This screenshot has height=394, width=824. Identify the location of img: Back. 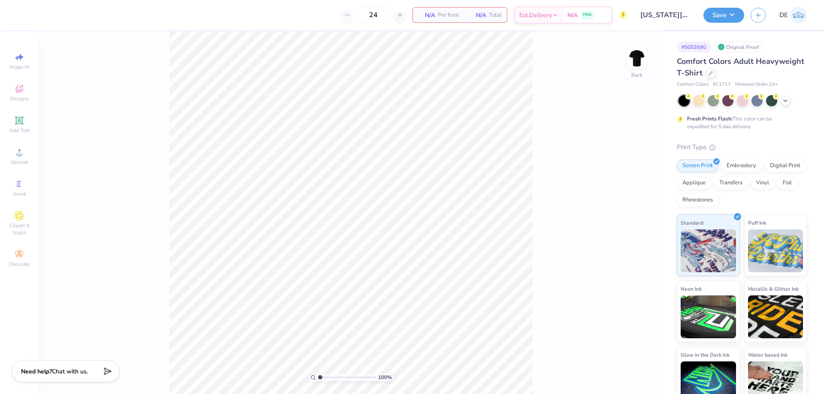
(637, 58).